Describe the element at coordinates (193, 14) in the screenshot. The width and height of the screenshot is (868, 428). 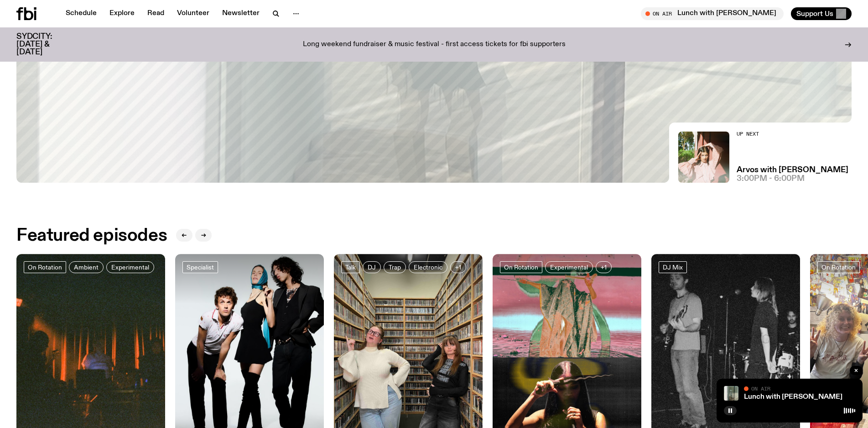
I see `a: Volunteer` at that location.